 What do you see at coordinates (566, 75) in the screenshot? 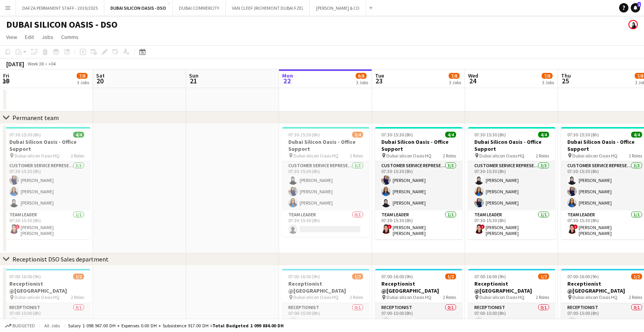
I see `span: Thu` at bounding box center [566, 75].